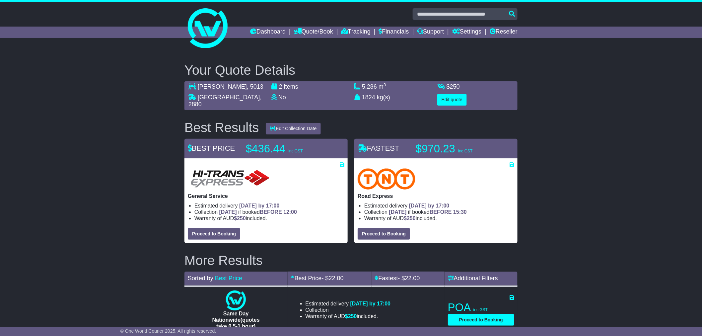 The width and height of the screenshot is (702, 336). What do you see at coordinates (268, 32) in the screenshot?
I see `a: Dashboard` at bounding box center [268, 32].